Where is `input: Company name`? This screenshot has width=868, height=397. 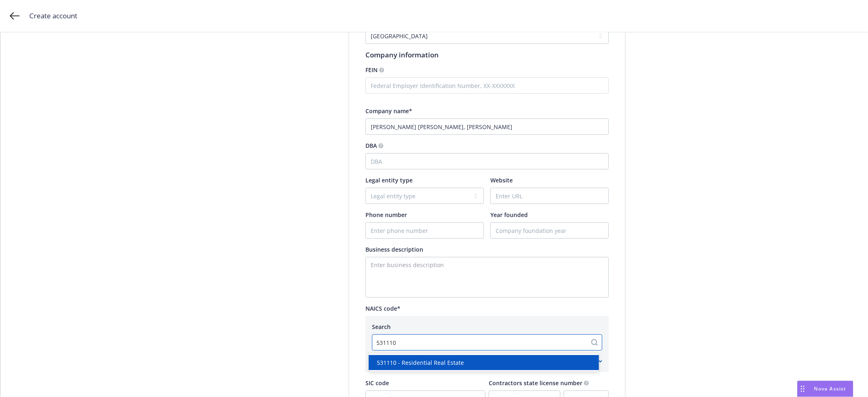 input: Company name is located at coordinates (487, 127).